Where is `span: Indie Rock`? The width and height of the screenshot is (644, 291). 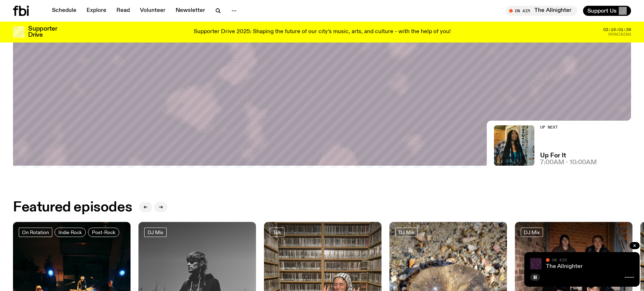 span: Indie Rock is located at coordinates (70, 232).